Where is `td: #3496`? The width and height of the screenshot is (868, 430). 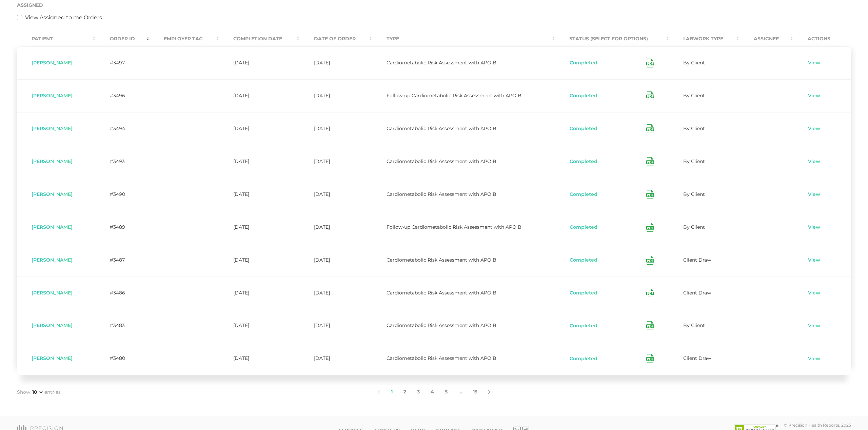 td: #3496 is located at coordinates (122, 95).